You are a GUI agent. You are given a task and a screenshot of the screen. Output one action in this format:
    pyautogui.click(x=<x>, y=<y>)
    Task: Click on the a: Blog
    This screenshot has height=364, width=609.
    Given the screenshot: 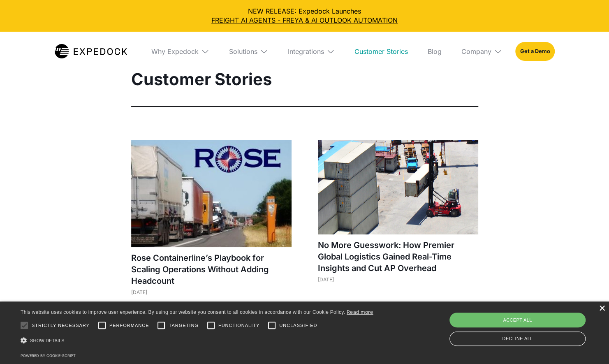 What is the action you would take?
    pyautogui.click(x=435, y=51)
    